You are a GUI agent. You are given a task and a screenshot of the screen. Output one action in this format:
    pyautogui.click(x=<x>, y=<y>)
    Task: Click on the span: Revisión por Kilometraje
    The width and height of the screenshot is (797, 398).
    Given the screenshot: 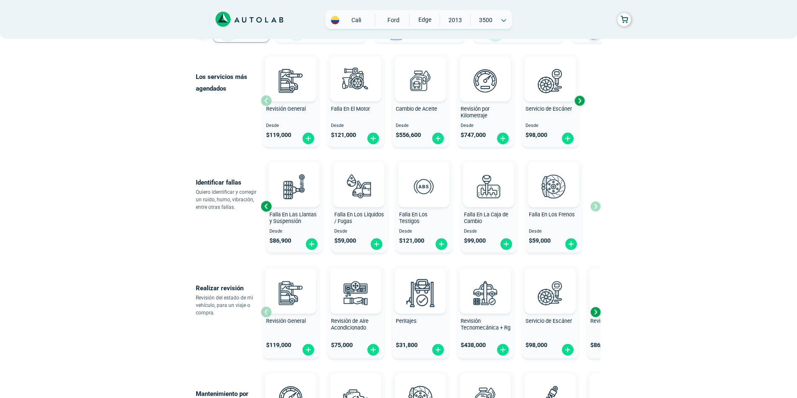 What is the action you would take?
    pyautogui.click(x=475, y=112)
    